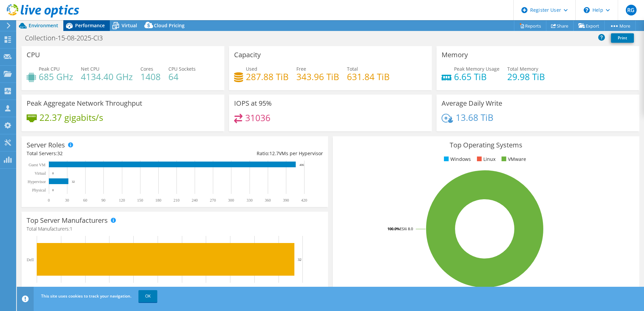  Describe the element at coordinates (71, 229) in the screenshot. I see `span: 1` at that location.